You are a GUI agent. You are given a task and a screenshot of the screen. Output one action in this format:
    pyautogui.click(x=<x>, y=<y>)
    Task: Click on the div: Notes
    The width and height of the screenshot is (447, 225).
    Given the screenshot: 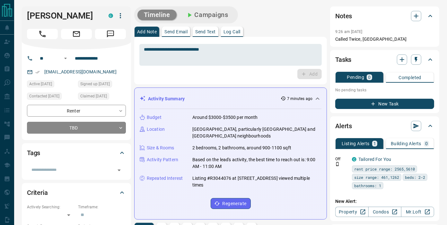 What is the action you would take?
    pyautogui.click(x=384, y=16)
    